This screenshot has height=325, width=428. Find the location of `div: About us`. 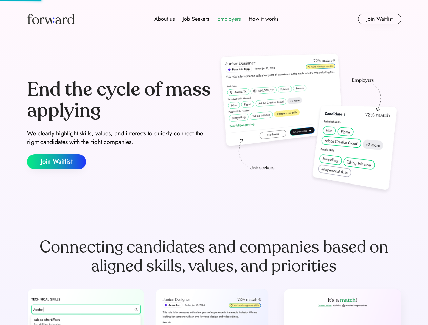

div: About us is located at coordinates (164, 19).